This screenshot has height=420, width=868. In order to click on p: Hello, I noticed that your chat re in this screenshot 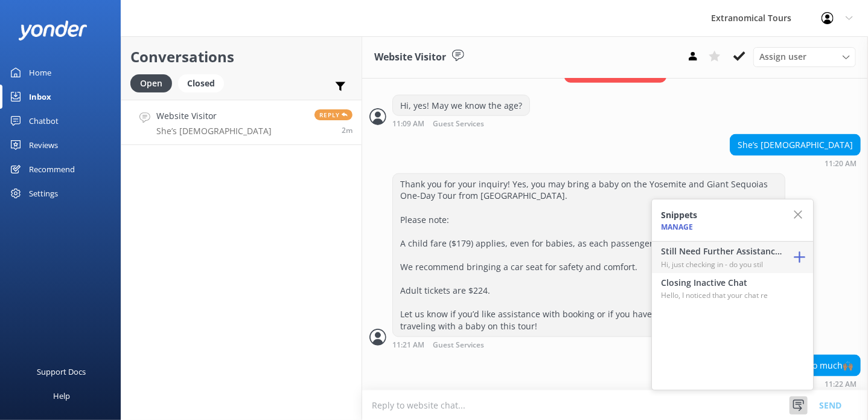, I will do `click(721, 295)`.